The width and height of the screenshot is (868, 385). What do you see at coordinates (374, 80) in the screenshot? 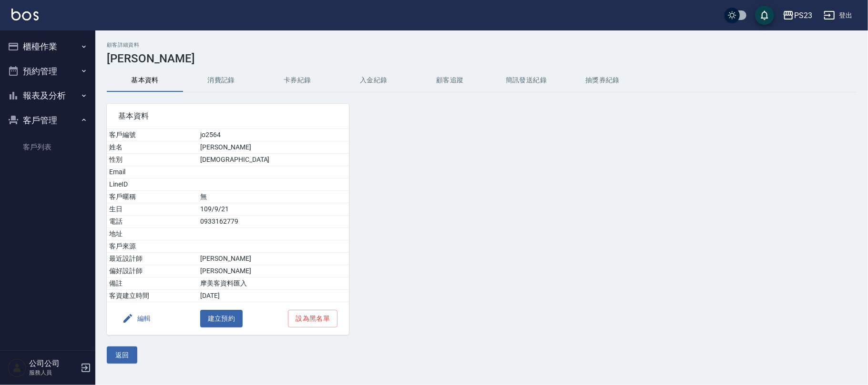
I see `button: 入金紀錄` at bounding box center [374, 80].